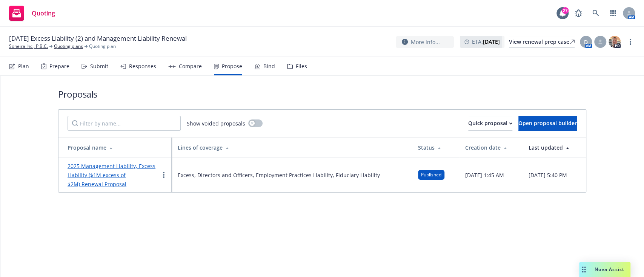 The height and width of the screenshot is (277, 644). What do you see at coordinates (578, 13) in the screenshot?
I see `a: Report a Bug` at bounding box center [578, 13].